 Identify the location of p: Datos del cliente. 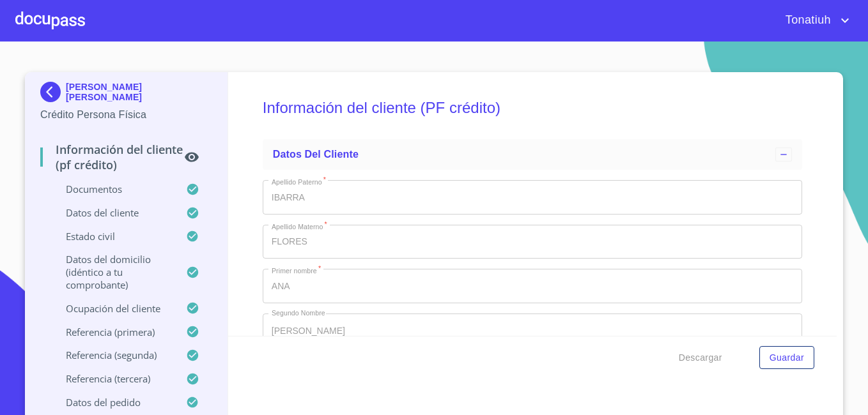
(113, 213).